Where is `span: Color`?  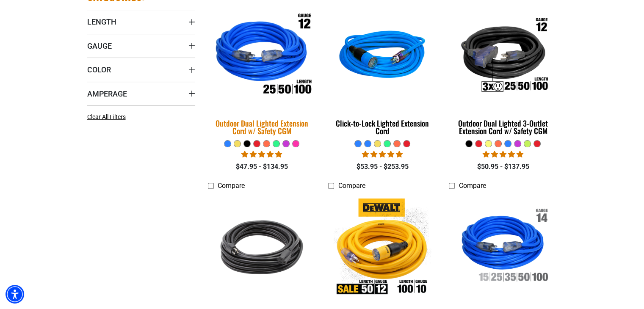 span: Color is located at coordinates (99, 69).